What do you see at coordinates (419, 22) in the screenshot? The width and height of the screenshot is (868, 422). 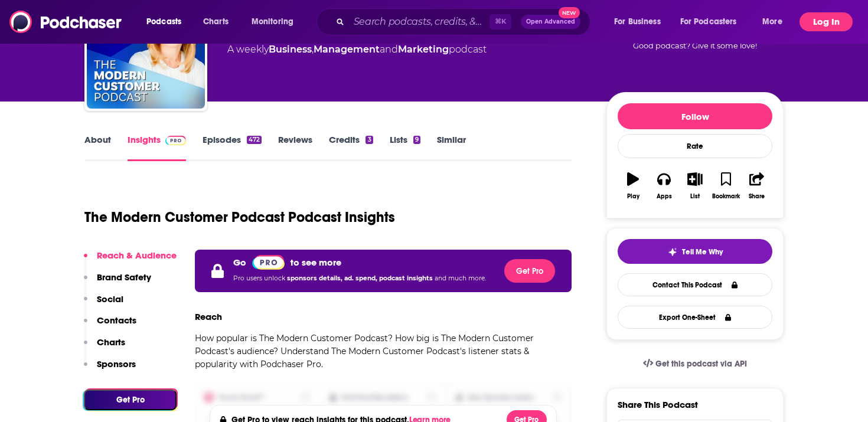 I see `input: Search podcasts, credits, & more...` at bounding box center [419, 22].